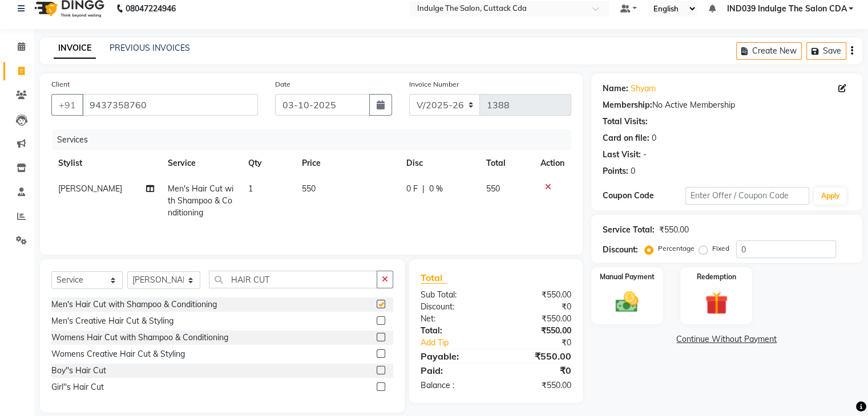 This screenshot has height=416, width=868. I want to click on div: Paid:, so click(454, 371).